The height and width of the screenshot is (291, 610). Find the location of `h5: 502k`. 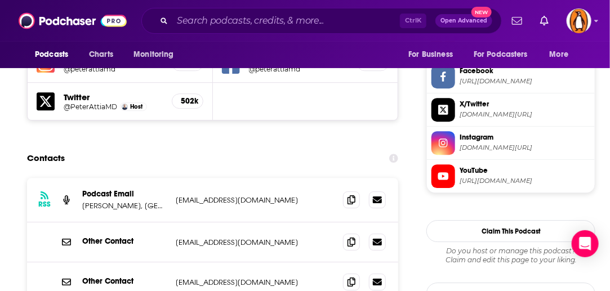

h5: 502k is located at coordinates (187, 101).